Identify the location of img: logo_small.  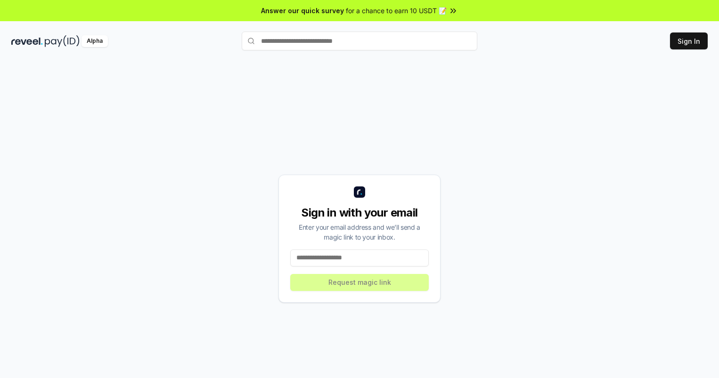
(359, 192).